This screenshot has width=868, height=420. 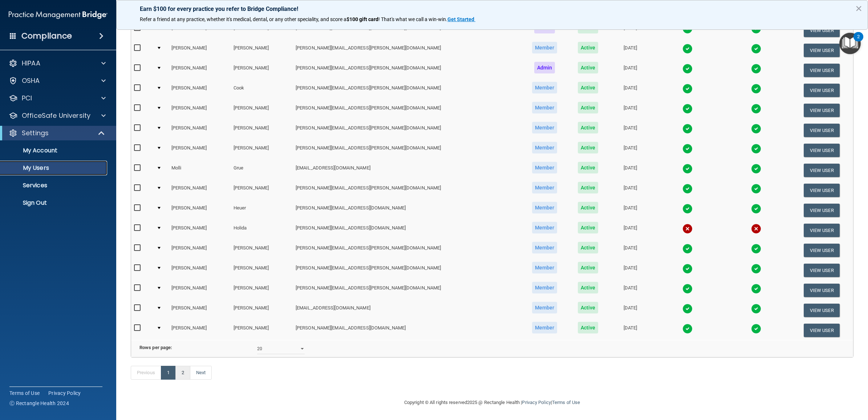 I want to click on a: 2, so click(x=183, y=372).